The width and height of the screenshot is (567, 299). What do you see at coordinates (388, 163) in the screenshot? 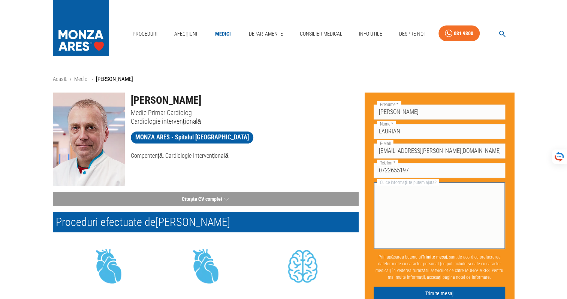
I see `label: Telefon` at bounding box center [388, 163].